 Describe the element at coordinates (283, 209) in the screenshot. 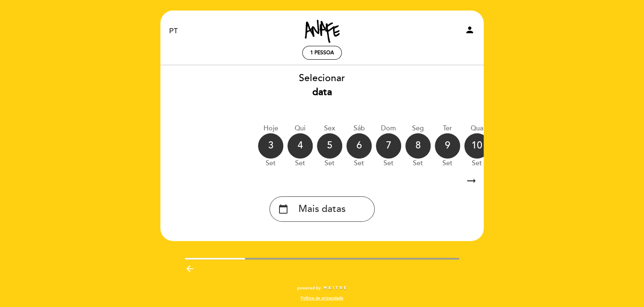

I see `i: calendar_today` at that location.